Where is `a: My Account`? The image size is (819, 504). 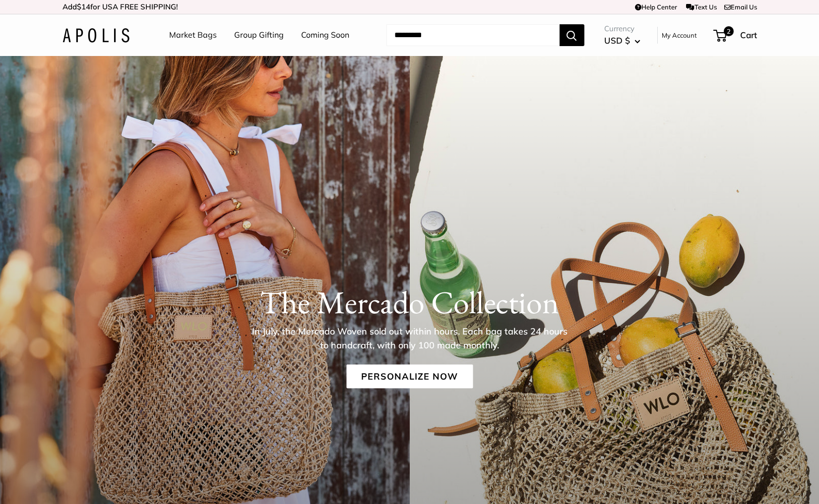
a: My Account is located at coordinates (679, 35).